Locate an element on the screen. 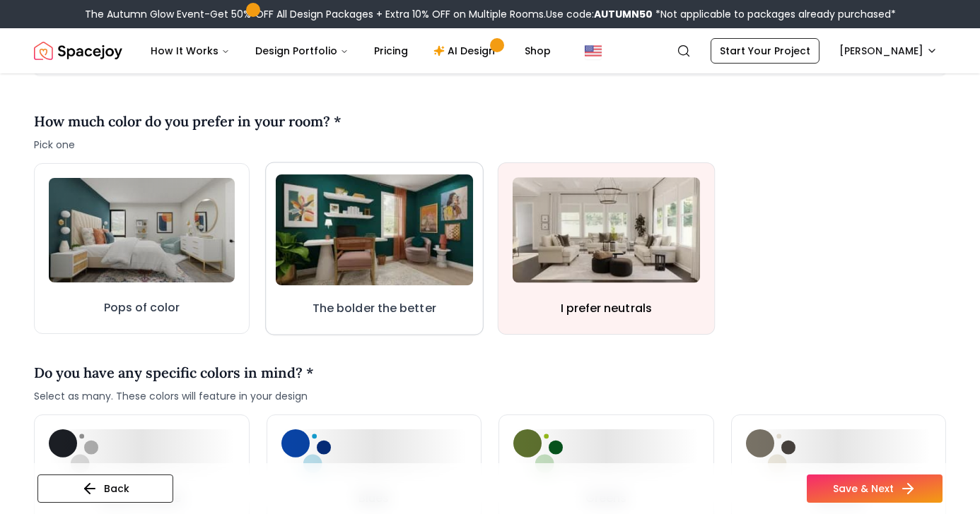 The image size is (980, 514). img: The bolder the better is located at coordinates (373, 229).